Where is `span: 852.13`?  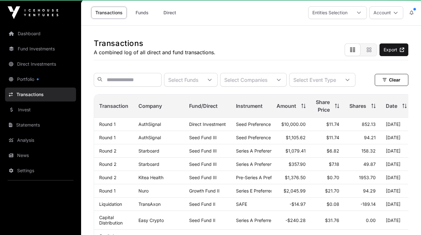 span: 852.13 is located at coordinates (368, 124).